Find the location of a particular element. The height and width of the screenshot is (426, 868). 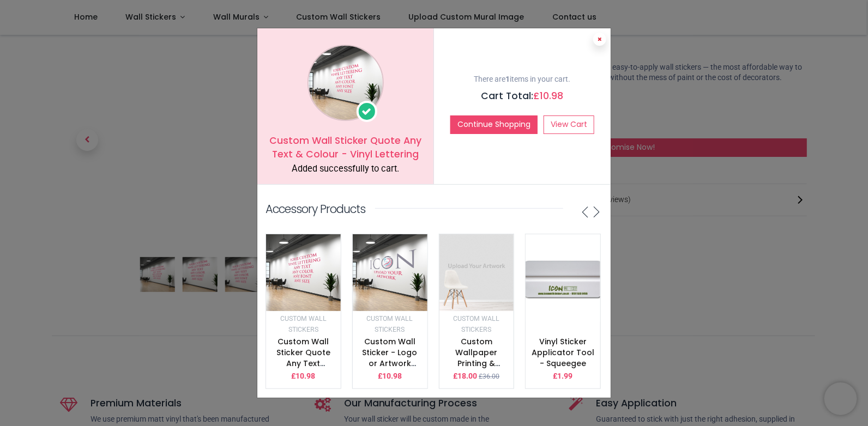

span: 18.00 is located at coordinates (467, 376).